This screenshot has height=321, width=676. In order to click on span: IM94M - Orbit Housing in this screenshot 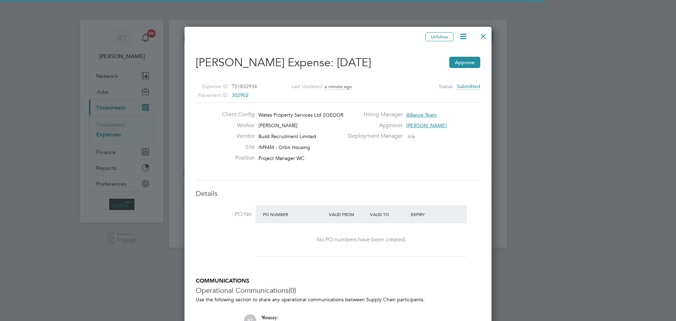, I will do `click(284, 147)`.